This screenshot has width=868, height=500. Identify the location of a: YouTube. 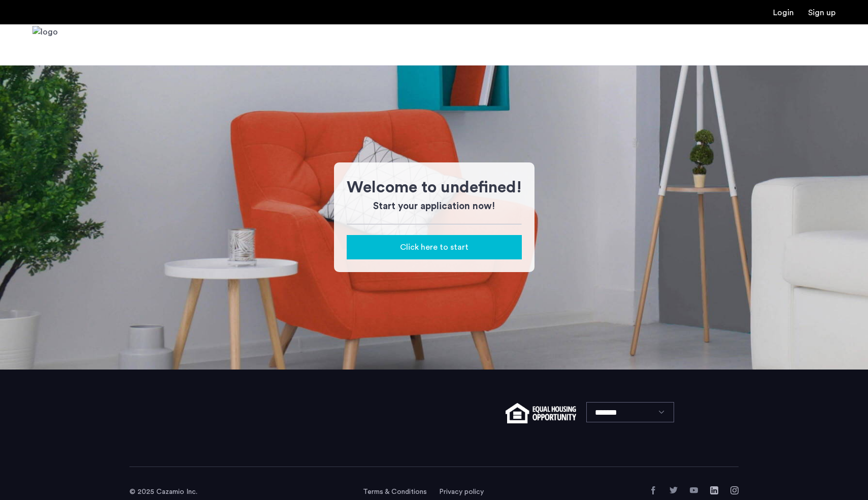
(694, 490).